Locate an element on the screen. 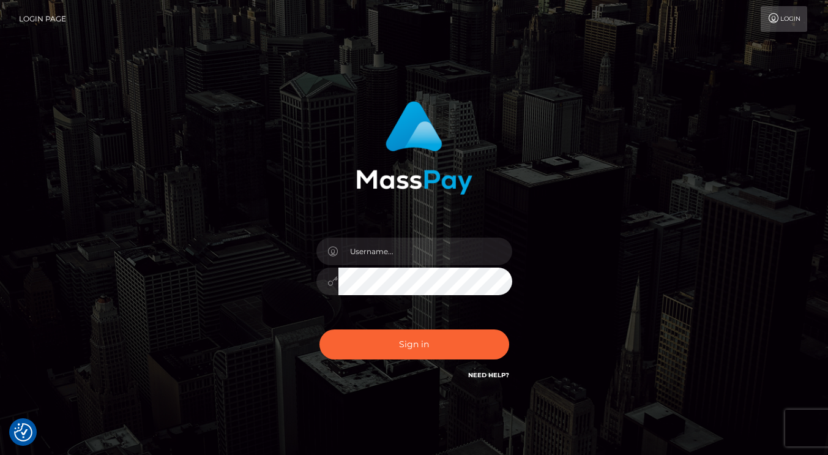  img: Revisit consent button is located at coordinates (23, 432).